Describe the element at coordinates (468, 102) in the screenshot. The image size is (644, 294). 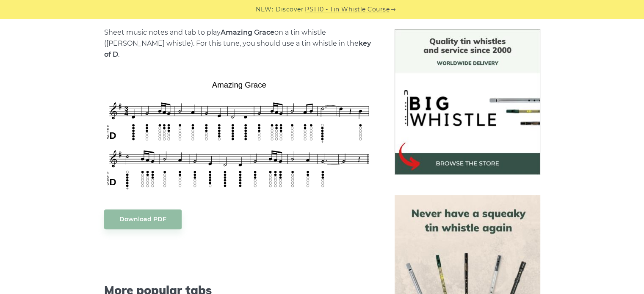
I see `img: BigWhistle Tin Whistle Store` at that location.